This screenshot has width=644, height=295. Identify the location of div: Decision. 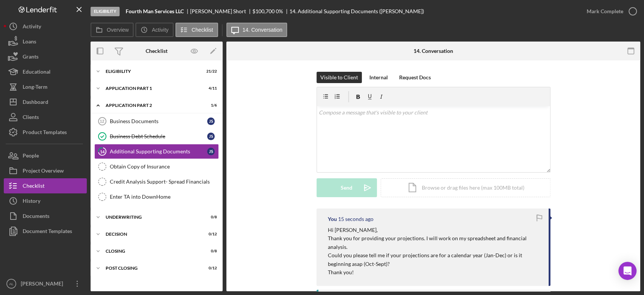
(152, 234).